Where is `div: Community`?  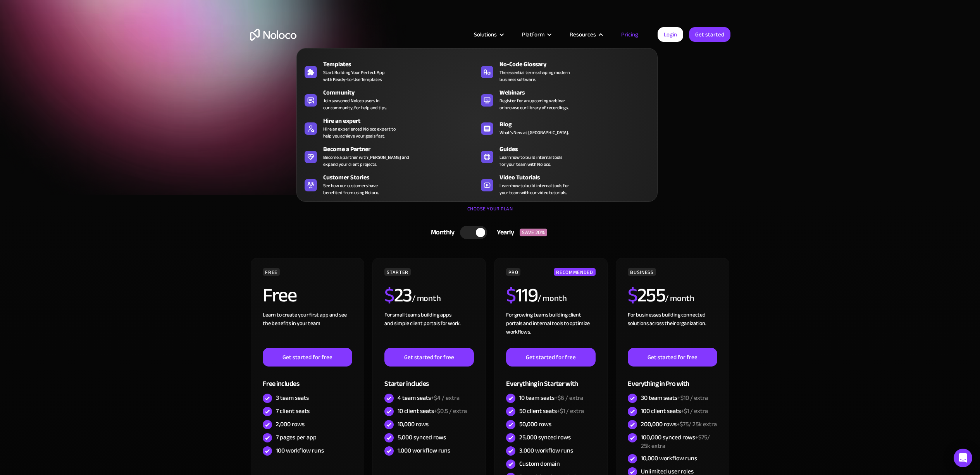
div: Community is located at coordinates (402, 92).